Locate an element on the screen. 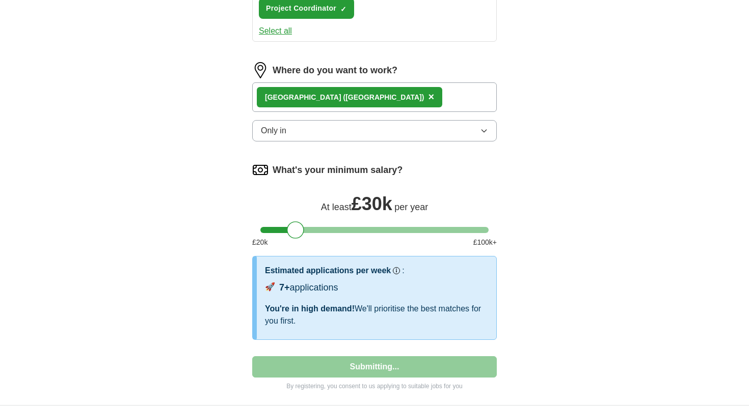 The image size is (749, 406). p: By registering, you consent to us applying to suitable jobs for you is located at coordinates (374, 387).